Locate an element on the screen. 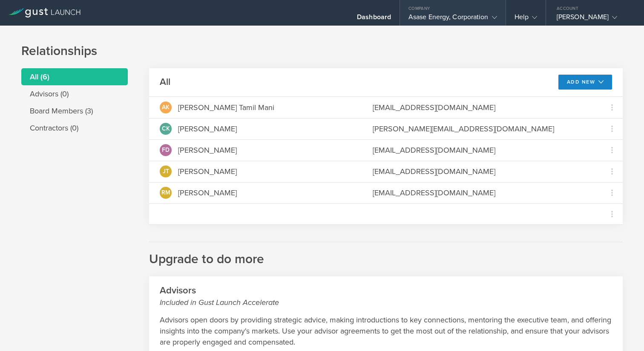 The image size is (644, 351). li: Contractors (0) is located at coordinates (75, 128).